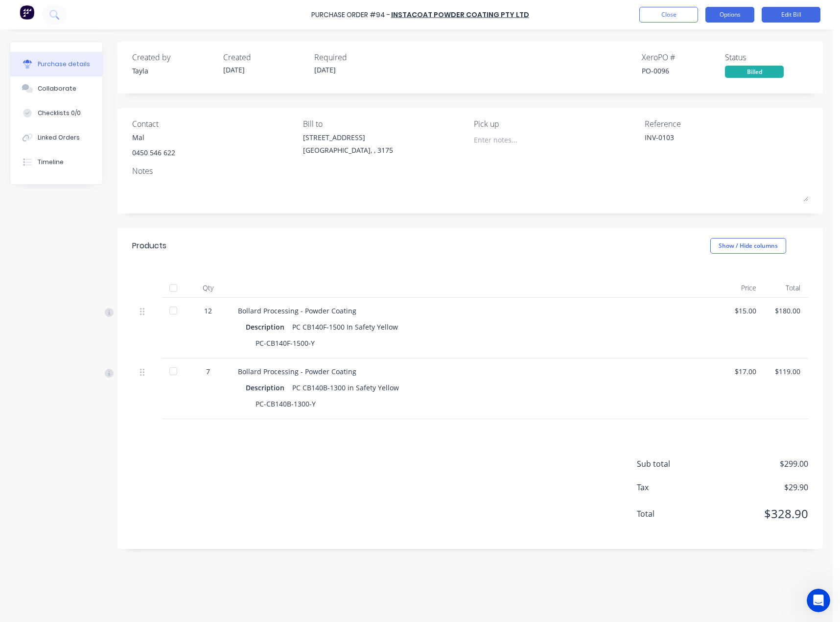 This screenshot has width=840, height=622. I want to click on div: Price, so click(742, 287).